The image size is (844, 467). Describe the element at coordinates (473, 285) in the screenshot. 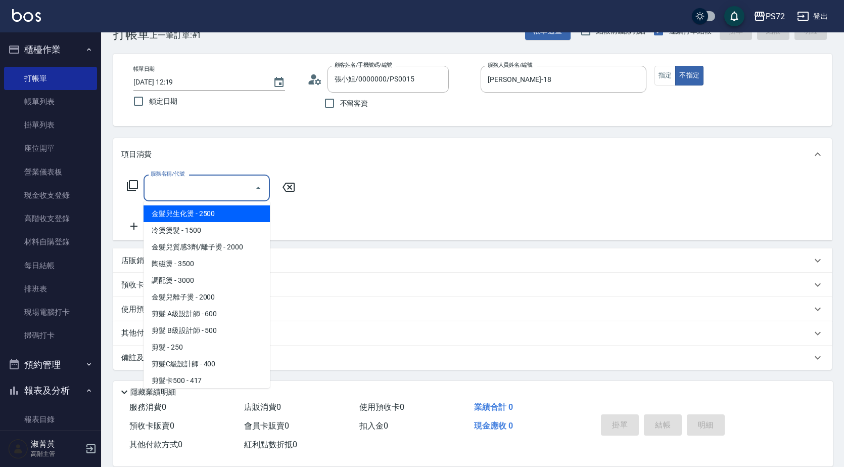

I see `div: 預收卡販賣` at that location.